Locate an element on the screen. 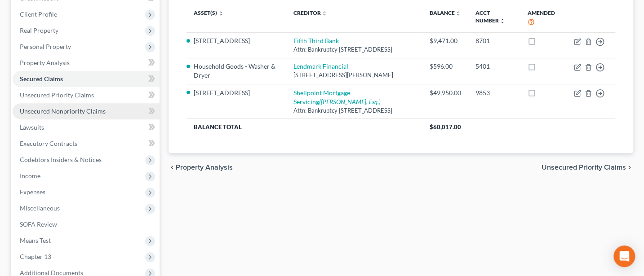 The image size is (644, 276). a: Creditor unfold_more is located at coordinates (310, 12).